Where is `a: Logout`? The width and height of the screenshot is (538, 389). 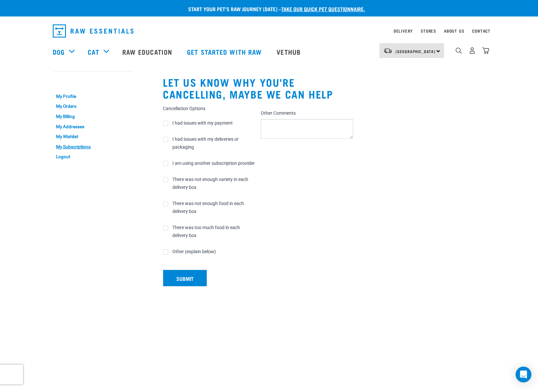 a: Logout is located at coordinates (92, 157).